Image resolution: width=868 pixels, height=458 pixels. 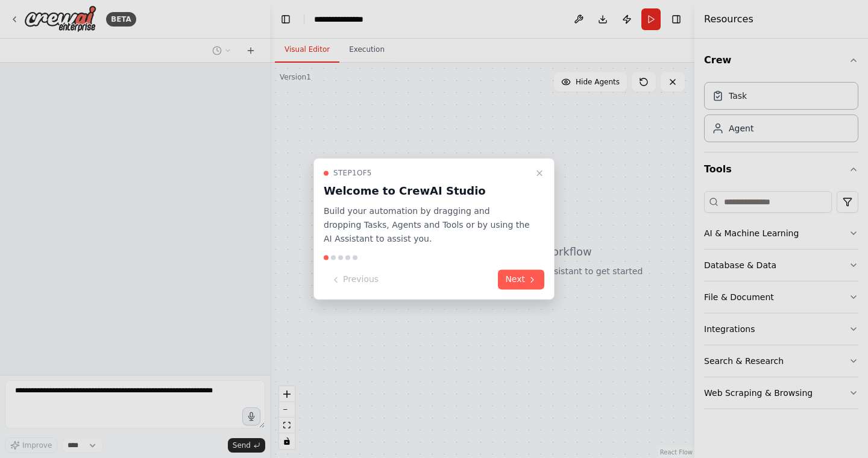 What do you see at coordinates (352, 173) in the screenshot?
I see `span: Step 1 of 5` at bounding box center [352, 173].